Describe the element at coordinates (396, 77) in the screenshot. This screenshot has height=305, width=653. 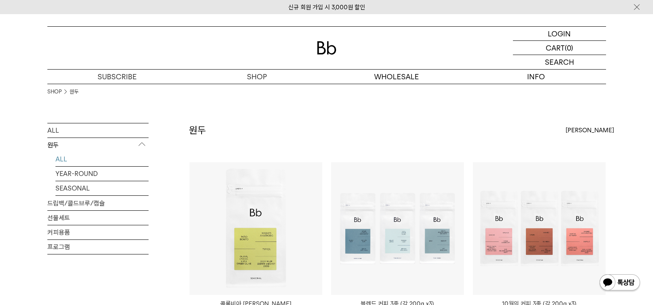
I see `p: WHOLESALE` at that location.